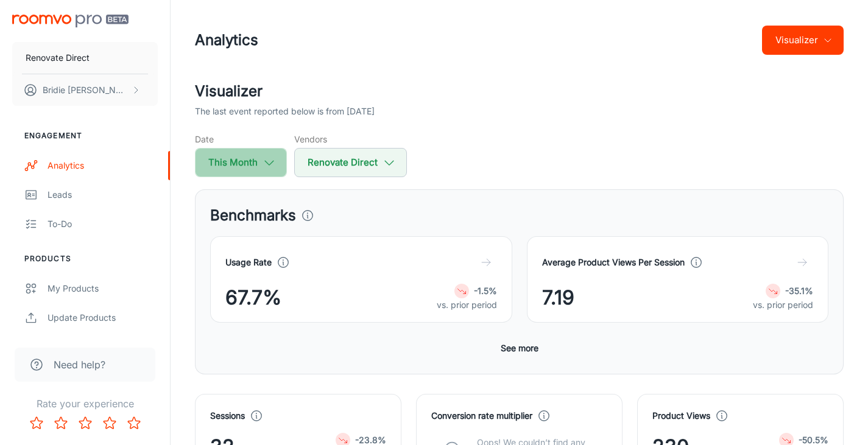  Describe the element at coordinates (519, 91) in the screenshot. I see `h2: Visualizer` at that location.